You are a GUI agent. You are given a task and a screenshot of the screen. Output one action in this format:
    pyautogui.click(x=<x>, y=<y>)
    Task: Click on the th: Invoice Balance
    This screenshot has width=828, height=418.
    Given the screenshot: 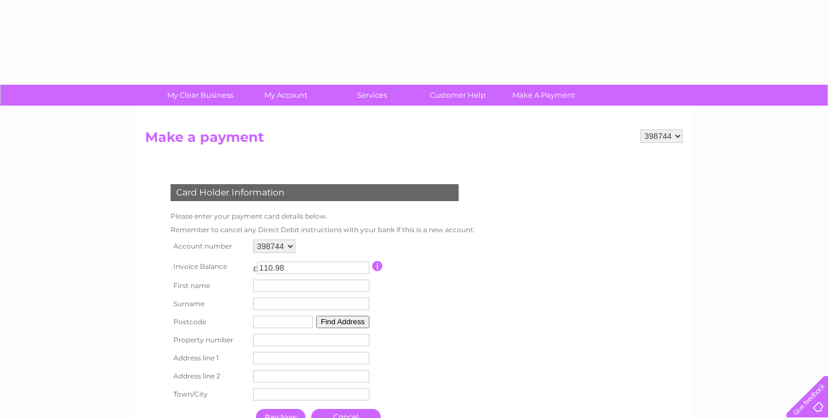 What is the action you would take?
    pyautogui.click(x=209, y=266)
    